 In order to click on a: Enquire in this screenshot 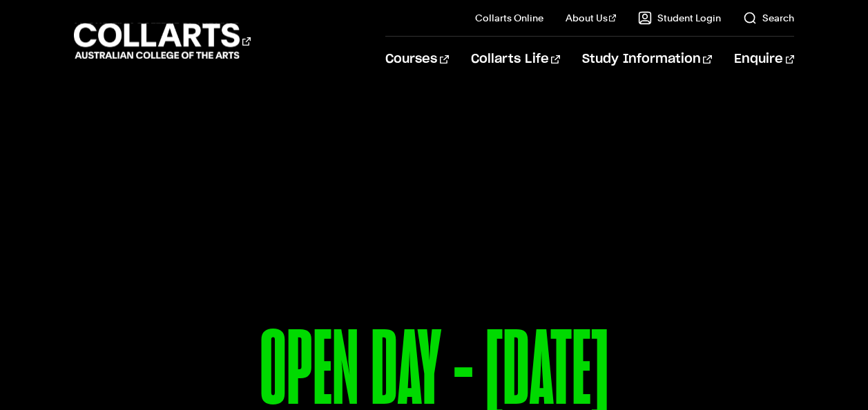, I will do `click(764, 60)`.